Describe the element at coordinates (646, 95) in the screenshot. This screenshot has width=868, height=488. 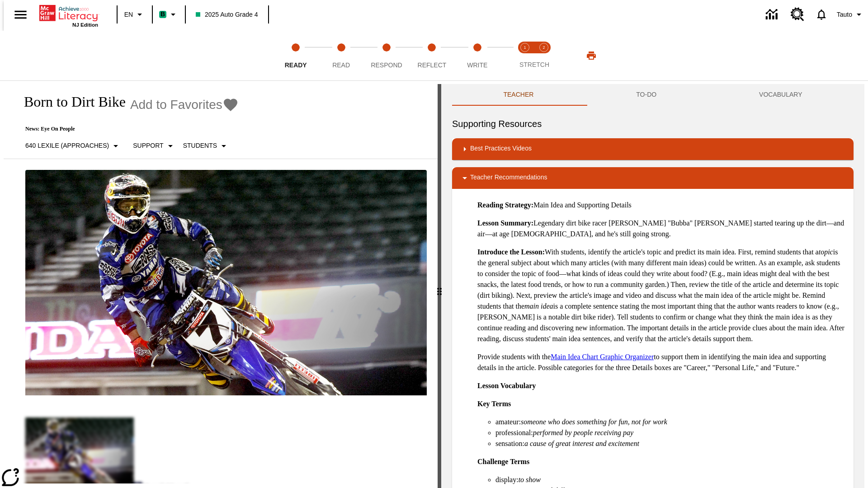
I see `button: TO-DO` at that location.